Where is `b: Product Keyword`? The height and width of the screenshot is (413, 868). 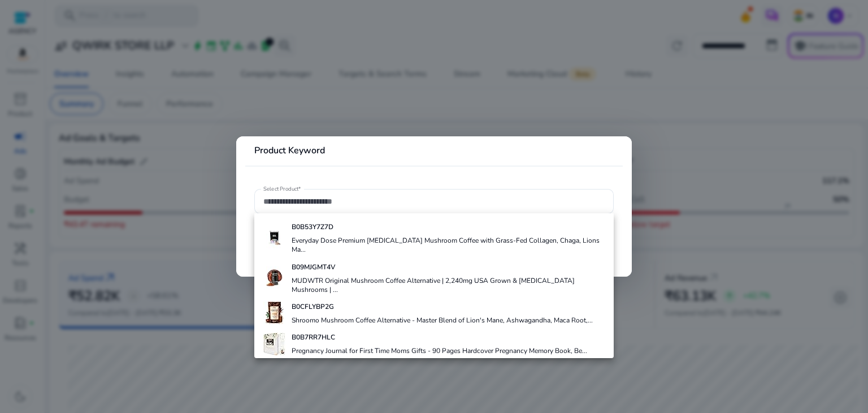
b: Product Keyword is located at coordinates (289, 151).